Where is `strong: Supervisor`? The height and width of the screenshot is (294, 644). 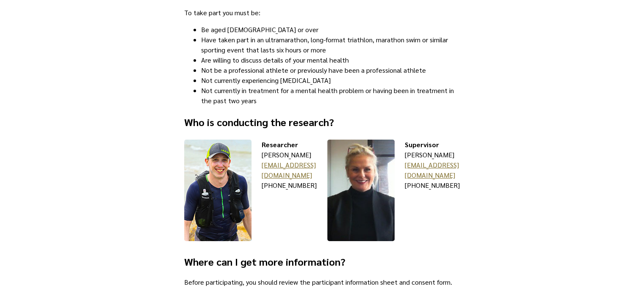 strong: Supervisor is located at coordinates (422, 144).